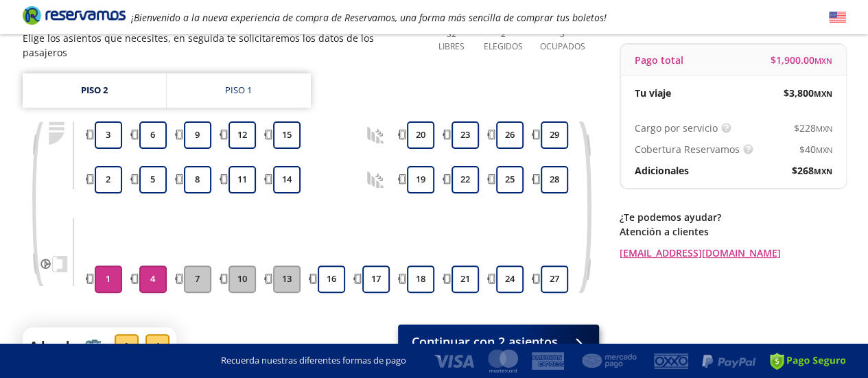 The height and width of the screenshot is (378, 868). What do you see at coordinates (662, 170) in the screenshot?
I see `p: Adicionales` at bounding box center [662, 170].